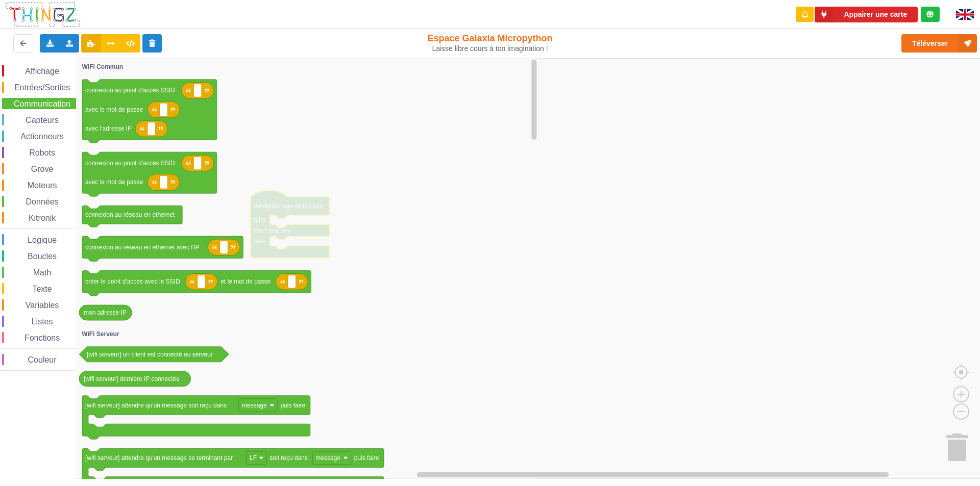  I want to click on span: Grove, so click(42, 169).